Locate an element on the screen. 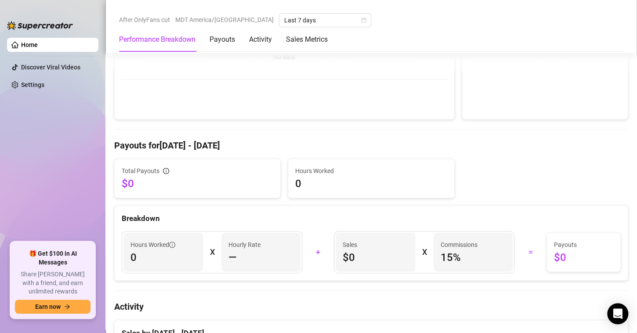 This screenshot has height=333, width=637. a: Discover Viral Videos is located at coordinates (51, 67).